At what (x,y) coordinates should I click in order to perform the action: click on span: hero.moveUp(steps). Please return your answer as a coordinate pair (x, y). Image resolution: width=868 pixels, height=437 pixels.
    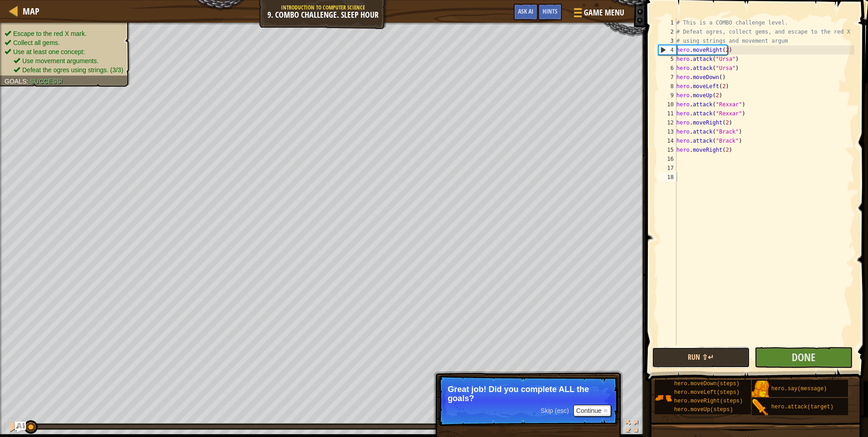
    Looking at the image, I should click on (704, 409).